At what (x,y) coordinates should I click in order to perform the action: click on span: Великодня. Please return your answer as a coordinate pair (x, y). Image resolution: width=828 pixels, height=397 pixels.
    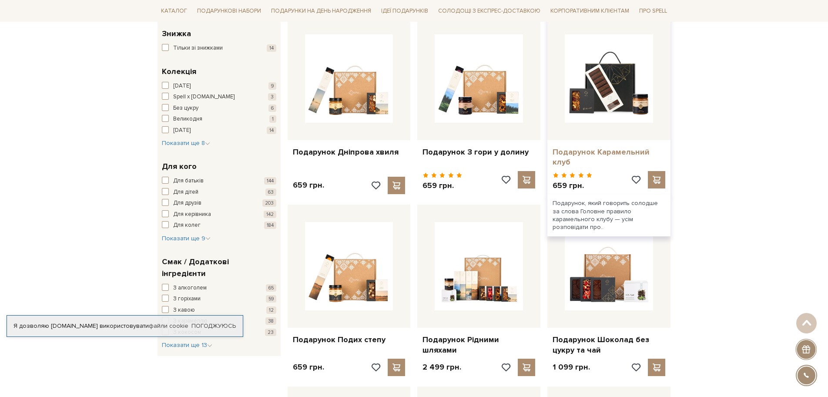
    Looking at the image, I should click on (187, 119).